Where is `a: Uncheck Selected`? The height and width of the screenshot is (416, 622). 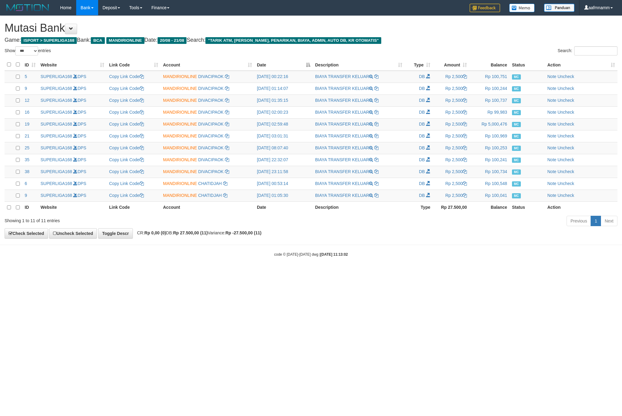 a: Uncheck Selected is located at coordinates (73, 234).